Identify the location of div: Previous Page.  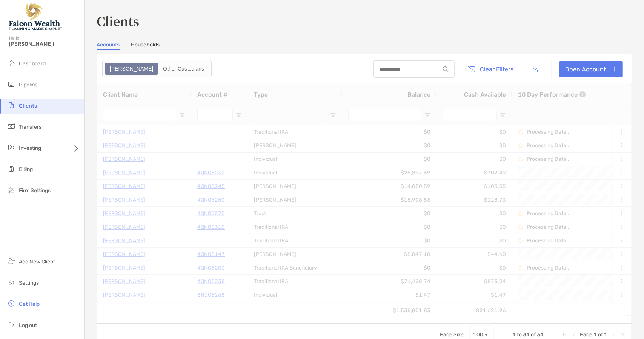
(574, 335).